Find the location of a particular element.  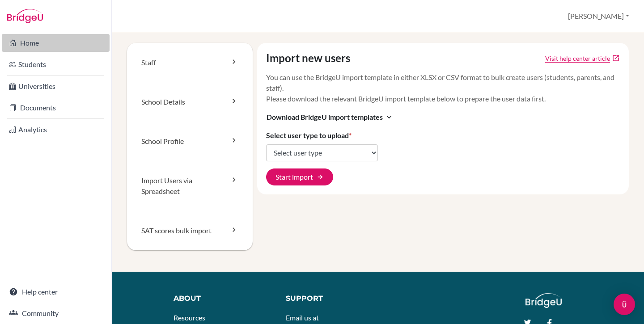

a: School Details is located at coordinates (190, 102).